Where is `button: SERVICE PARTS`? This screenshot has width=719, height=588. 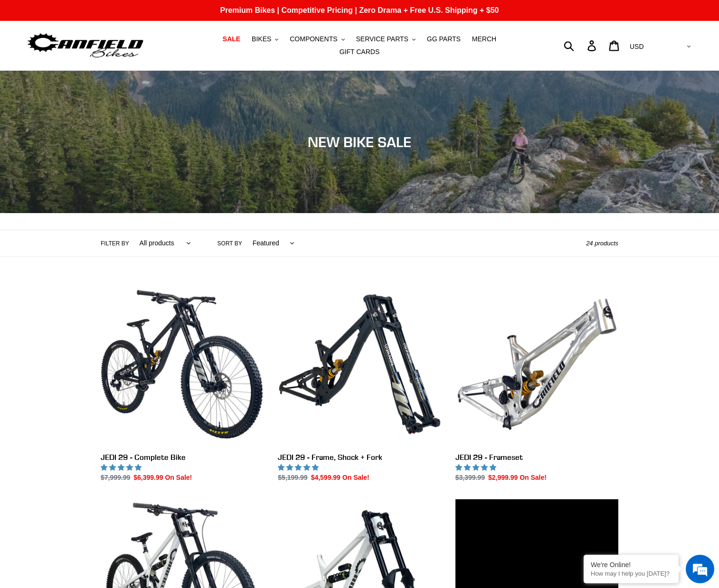
button: SERVICE PARTS is located at coordinates (385, 39).